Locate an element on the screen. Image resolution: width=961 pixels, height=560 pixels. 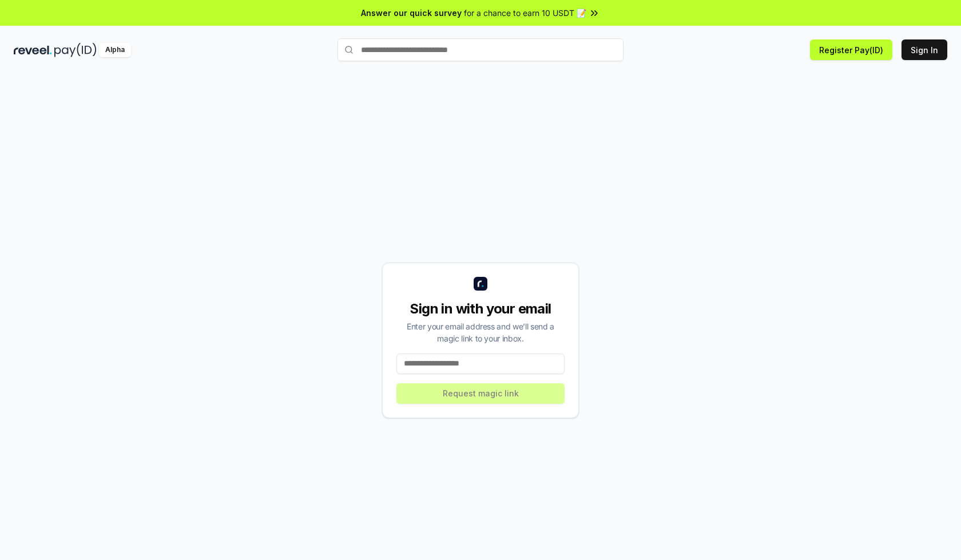
div: Enter your email address and we’ll send a magic link to your inbox. is located at coordinates (480, 332).